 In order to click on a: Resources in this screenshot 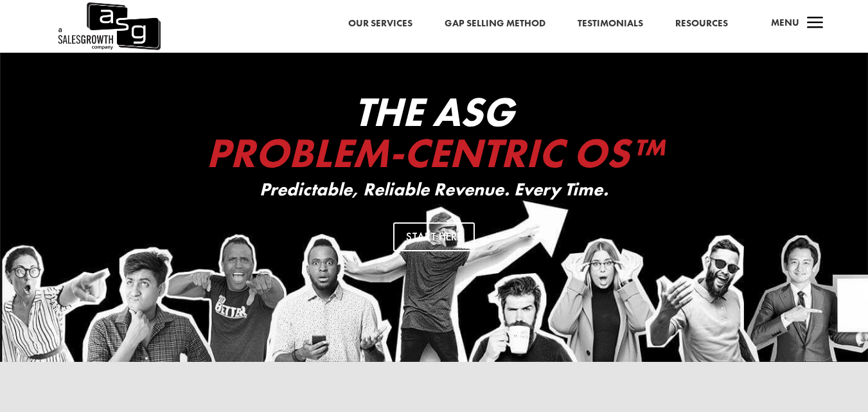, I will do `click(702, 24)`.